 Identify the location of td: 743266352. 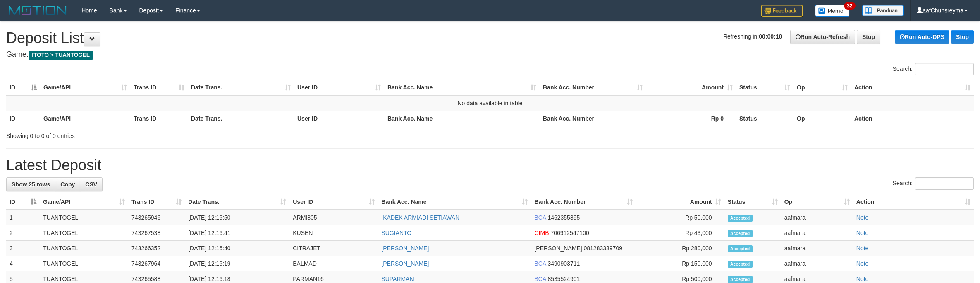
(156, 248).